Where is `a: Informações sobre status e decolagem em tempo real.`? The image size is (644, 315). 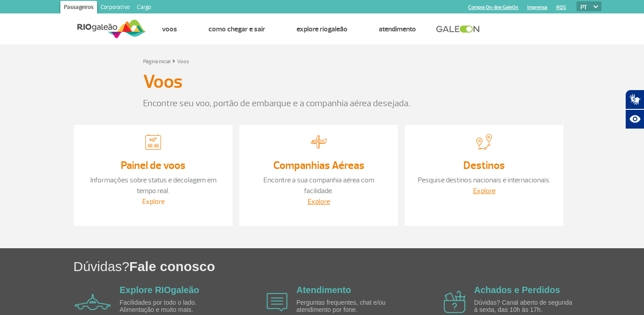 a: Informações sobre status e decolagem em tempo real. is located at coordinates (153, 186).